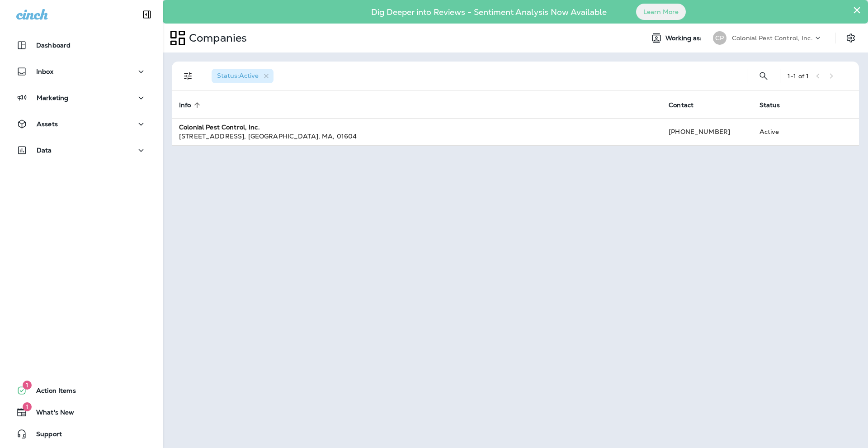 The height and width of the screenshot is (448, 868). What do you see at coordinates (488, 12) in the screenshot?
I see `p: Dig Deeper into Reviews - Sentiment Analysis Now Available` at bounding box center [488, 12].